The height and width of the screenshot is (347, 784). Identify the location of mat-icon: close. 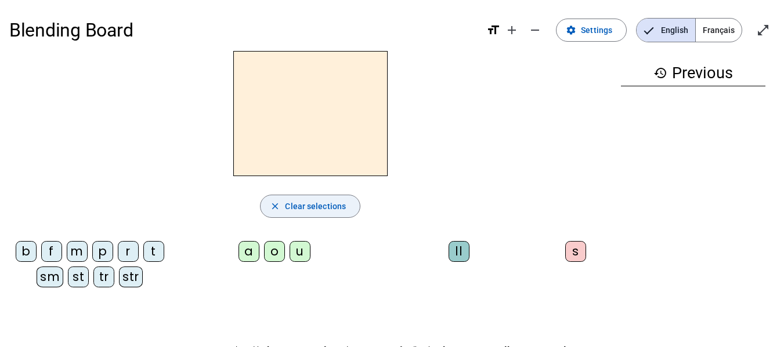
(275, 206).